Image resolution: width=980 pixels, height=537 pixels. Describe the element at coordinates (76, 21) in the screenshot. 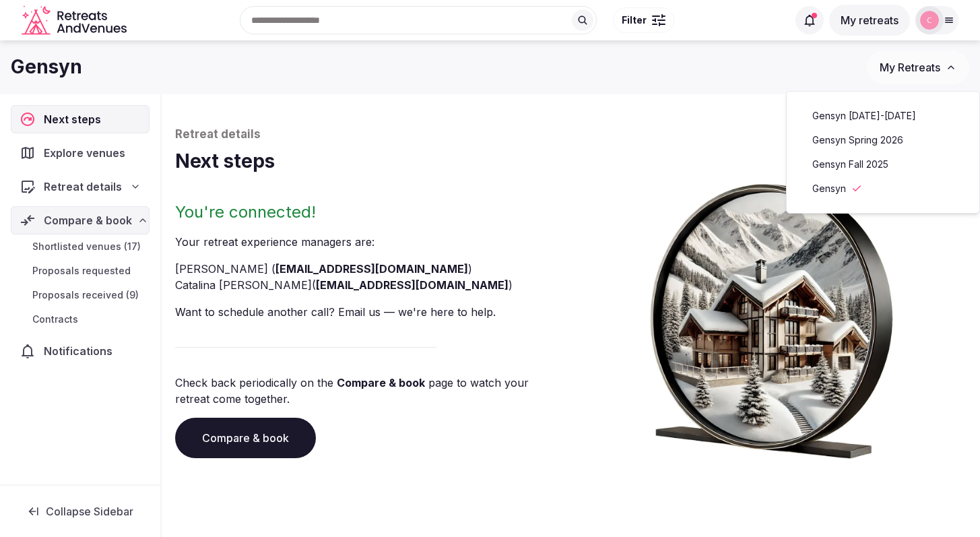

I see `a: Visit the homepage` at that location.